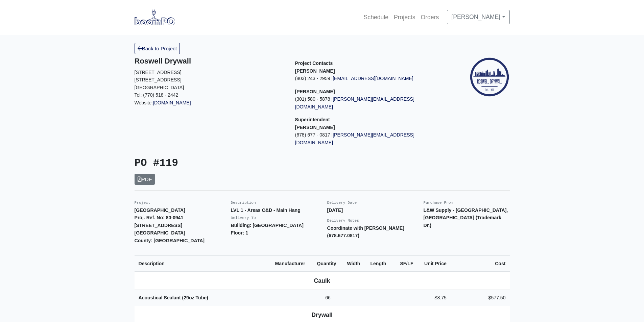 The image size is (644, 322). I want to click on th: Cost, so click(480, 263).